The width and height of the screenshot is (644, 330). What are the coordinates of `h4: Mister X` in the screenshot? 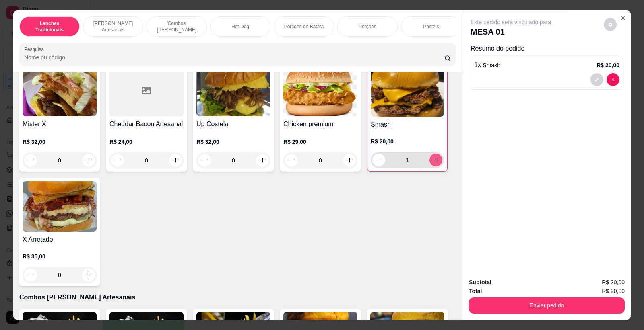 It's located at (60, 124).